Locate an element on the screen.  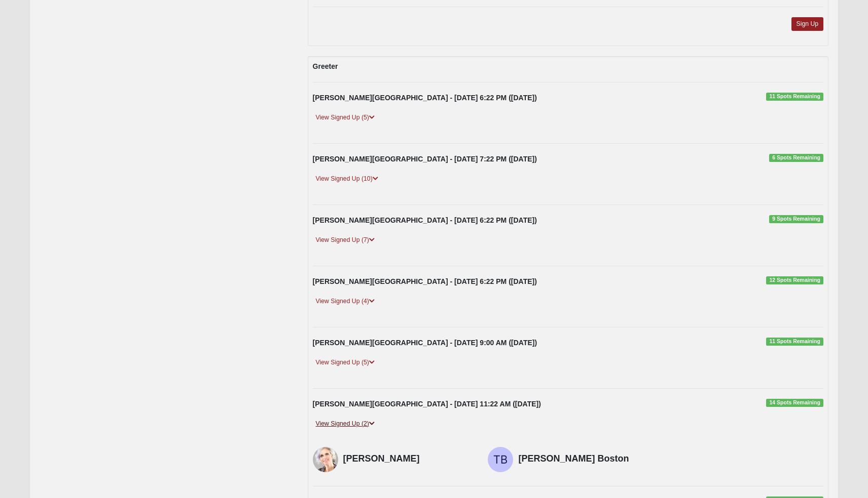
a: View Signed Up (2) is located at coordinates (345, 423).